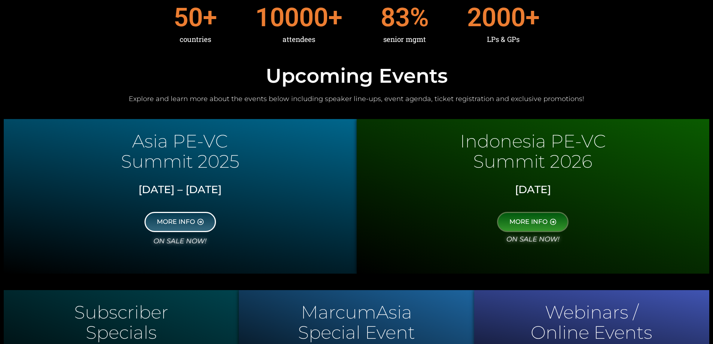 This screenshot has height=344, width=713. What do you see at coordinates (591, 312) in the screenshot?
I see `p: Webinars /` at bounding box center [591, 312].